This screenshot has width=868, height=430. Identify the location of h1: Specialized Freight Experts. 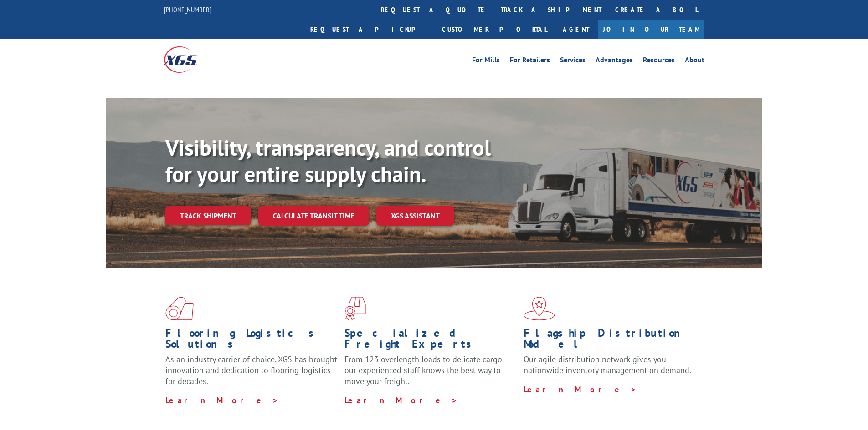
(430, 341).